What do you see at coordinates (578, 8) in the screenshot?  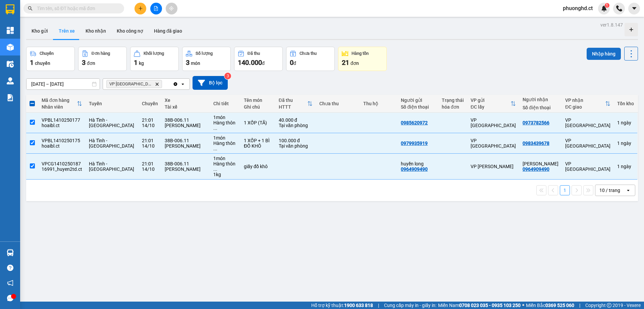 I see `span: phuonghd.ct` at bounding box center [578, 8].